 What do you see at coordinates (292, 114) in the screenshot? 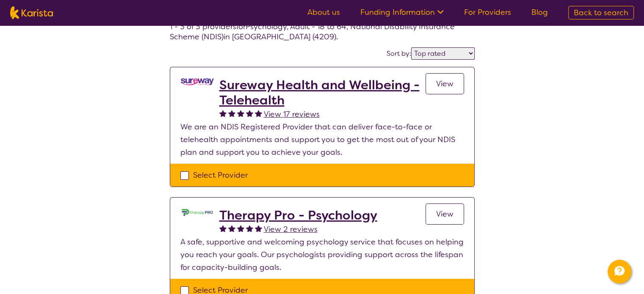
I see `span: View 17 reviews` at bounding box center [292, 114].